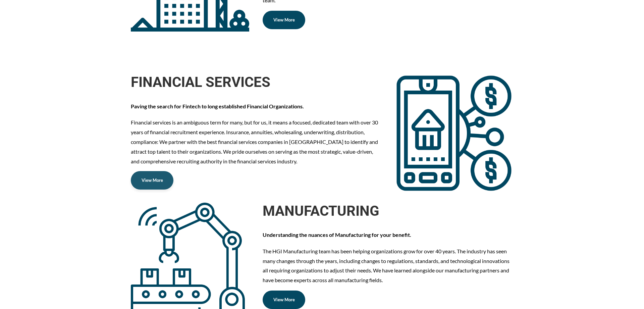 The width and height of the screenshot is (644, 309). What do you see at coordinates (387, 211) in the screenshot?
I see `span: MANUFACTURING` at bounding box center [387, 211].